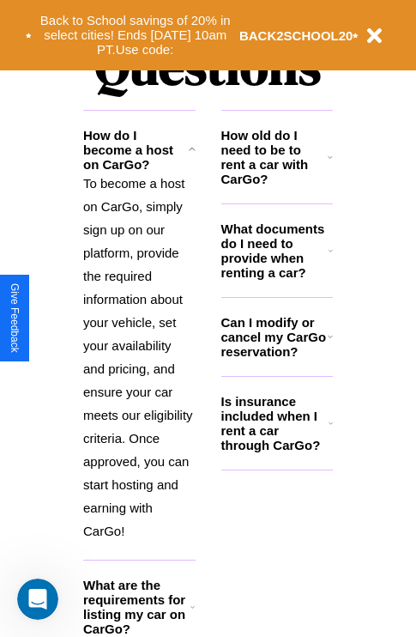  Describe the element at coordinates (275, 251) in the screenshot. I see `h3: What documents do I need to provide when renting a car?` at that location.